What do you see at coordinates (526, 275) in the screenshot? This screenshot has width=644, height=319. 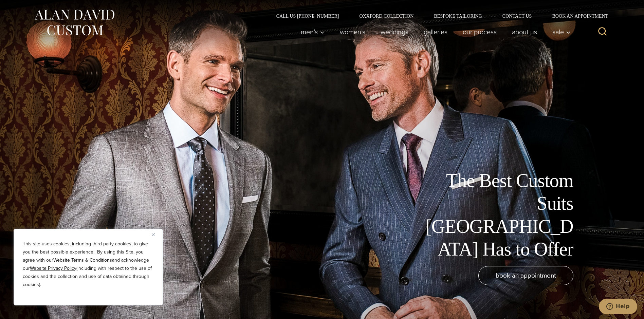 I see `span: book an appointment` at bounding box center [526, 275].